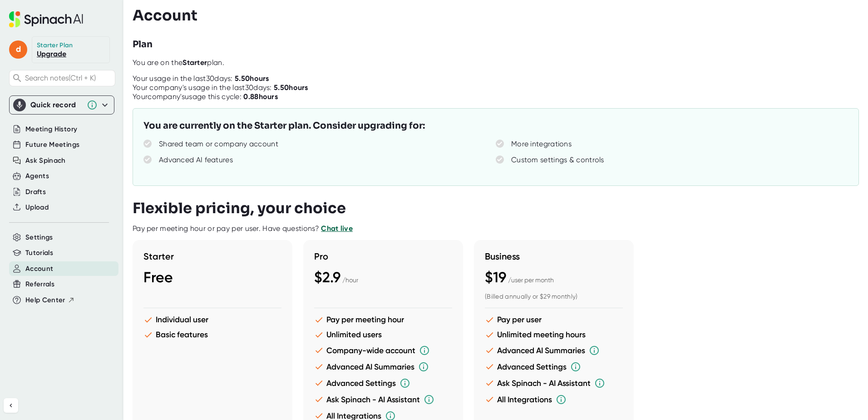 The height and width of the screenshot is (420, 868). Describe the element at coordinates (37, 176) in the screenshot. I see `button: Agents` at that location.